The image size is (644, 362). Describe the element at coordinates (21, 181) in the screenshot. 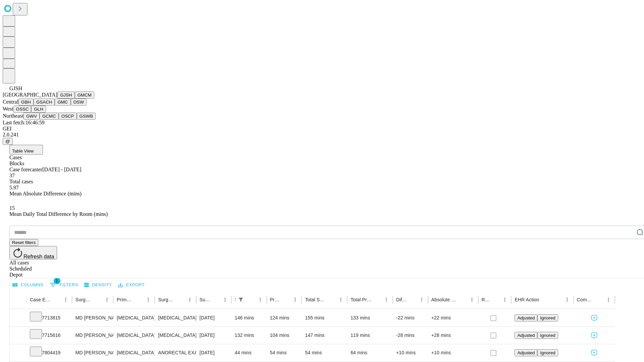

I see `span: Total cases` at that location.